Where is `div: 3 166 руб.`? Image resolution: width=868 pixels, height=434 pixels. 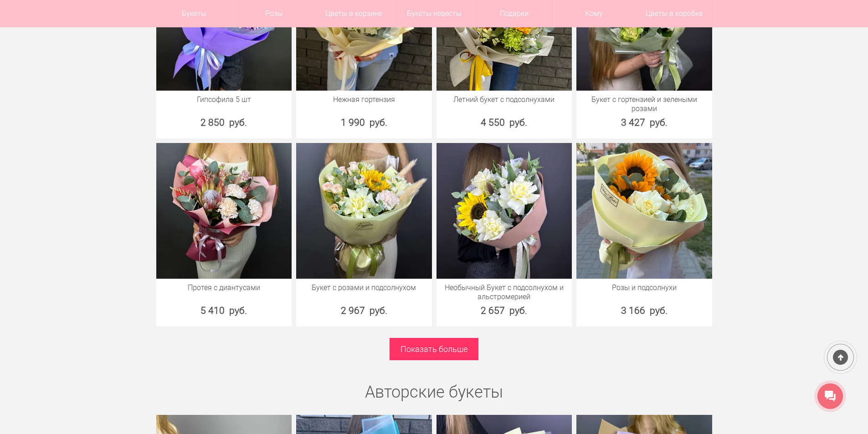
div: 3 166 руб. is located at coordinates (644, 310).